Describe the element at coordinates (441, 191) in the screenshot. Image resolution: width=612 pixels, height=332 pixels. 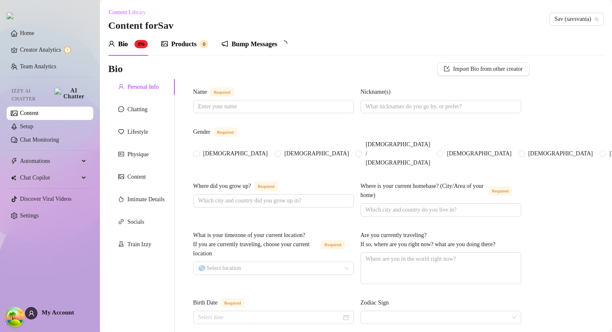
I see `label: Where is your current homebase? (City/Area of your home)` at that location.